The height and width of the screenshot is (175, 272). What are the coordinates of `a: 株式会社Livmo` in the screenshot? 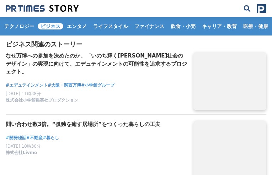 It's located at (21, 154).